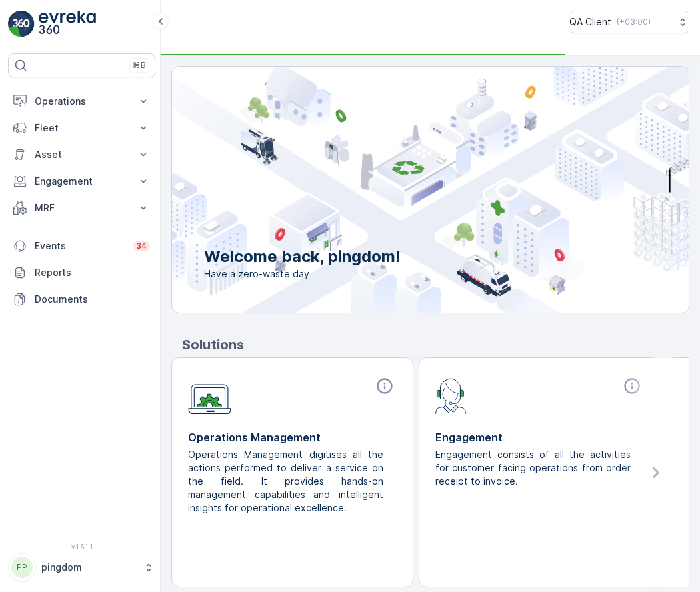  What do you see at coordinates (80, 246) in the screenshot?
I see `p: Events` at bounding box center [80, 246].